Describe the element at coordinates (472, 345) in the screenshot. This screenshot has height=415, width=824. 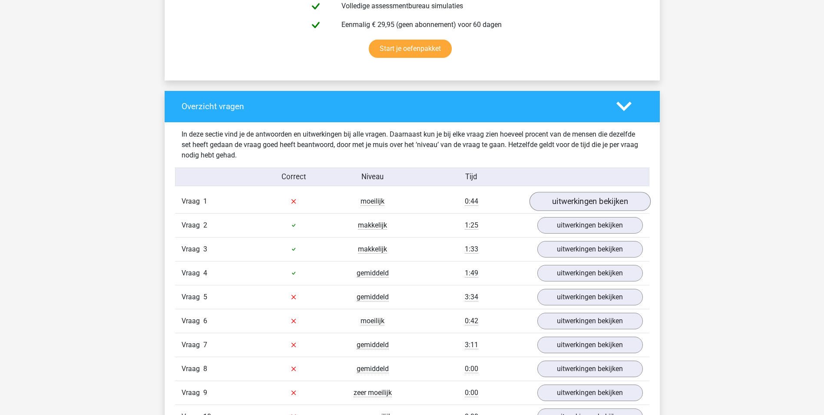
I see `span: 3:11` at that location.